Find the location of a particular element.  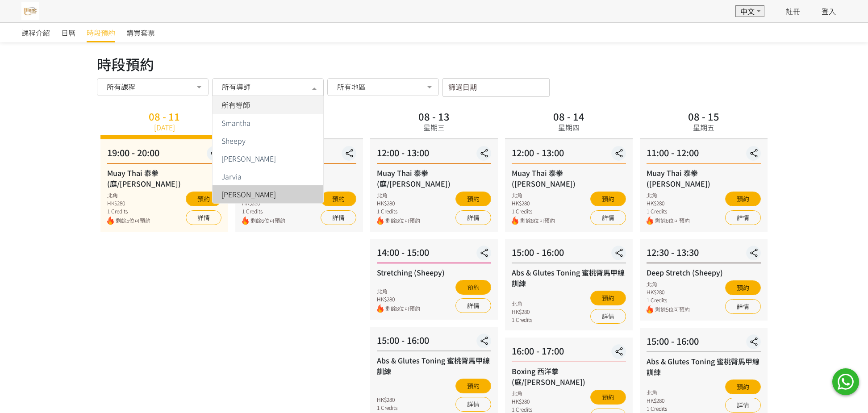

div: 星期三 is located at coordinates (434, 128).